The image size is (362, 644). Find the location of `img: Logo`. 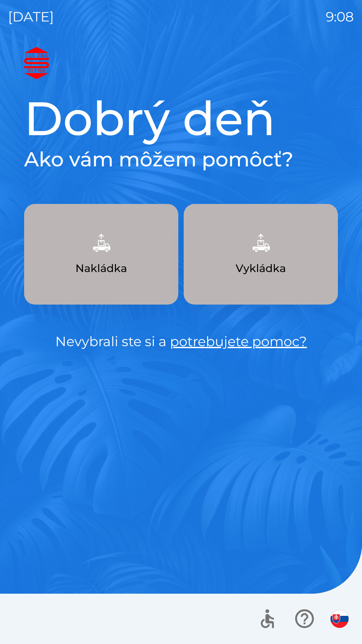

img: Logo is located at coordinates (181, 63).